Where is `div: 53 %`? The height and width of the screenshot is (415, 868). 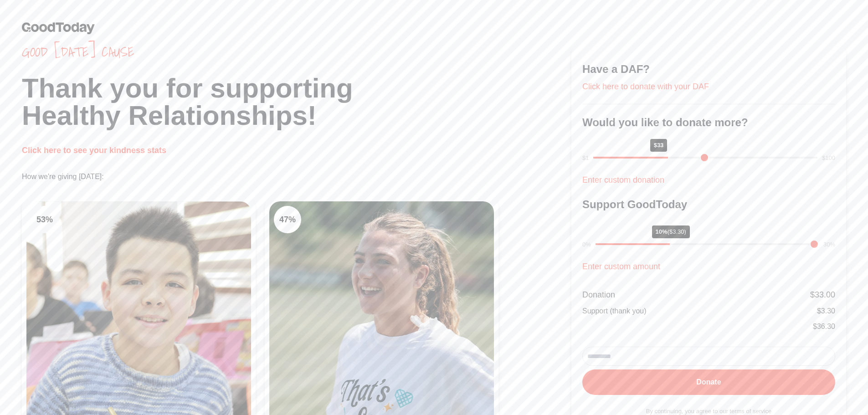 div: 53 % is located at coordinates (45, 220).